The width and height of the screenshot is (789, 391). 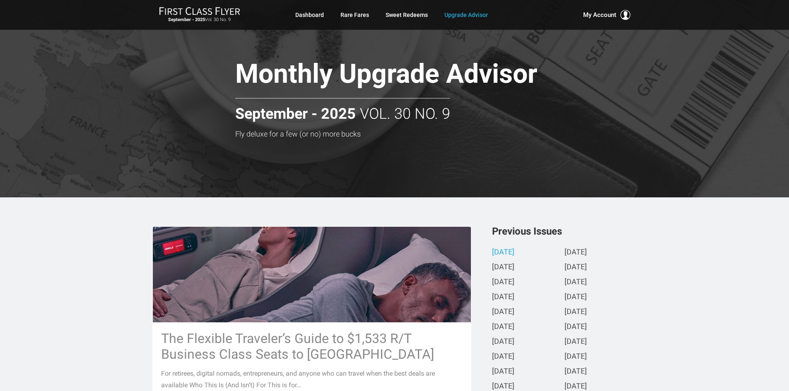 What do you see at coordinates (607, 15) in the screenshot?
I see `button: My Account` at bounding box center [607, 15].